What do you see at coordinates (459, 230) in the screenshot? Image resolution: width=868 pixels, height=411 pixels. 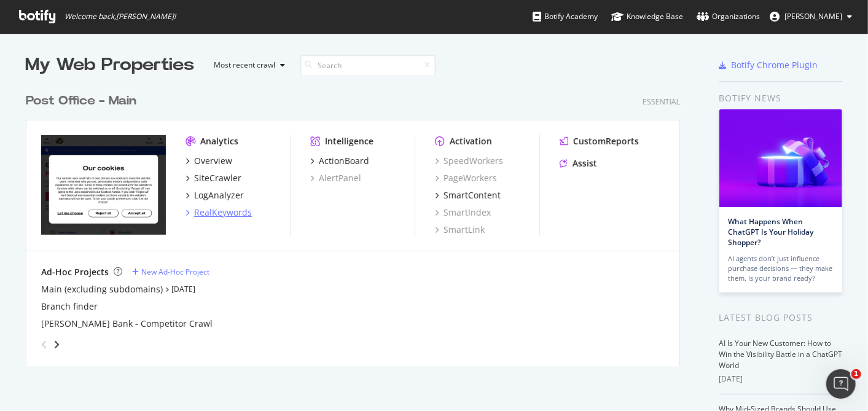 I see `a: SmartLink` at bounding box center [459, 230].